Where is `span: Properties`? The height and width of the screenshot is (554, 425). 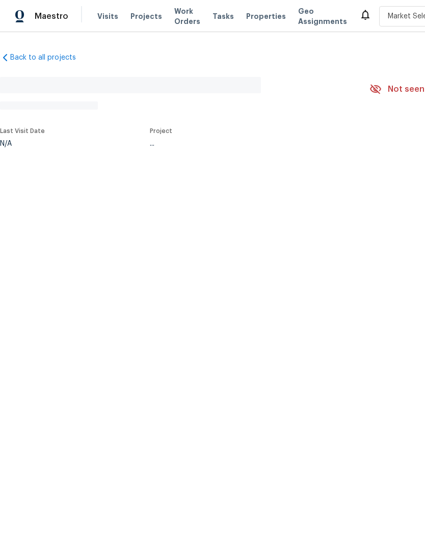 span: Properties is located at coordinates (266, 16).